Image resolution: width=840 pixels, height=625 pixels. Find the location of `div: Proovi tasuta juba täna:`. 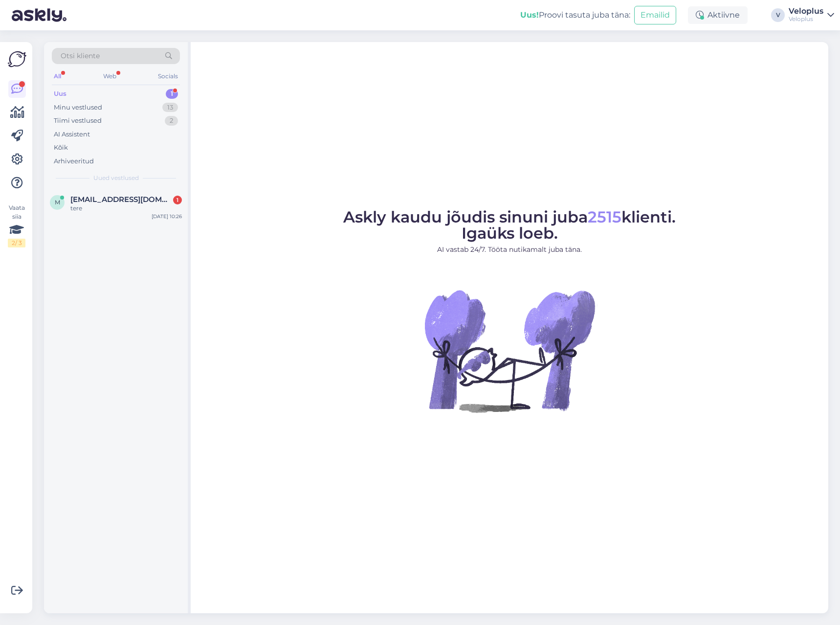

div: Proovi tasuta juba täna: is located at coordinates (575, 15).